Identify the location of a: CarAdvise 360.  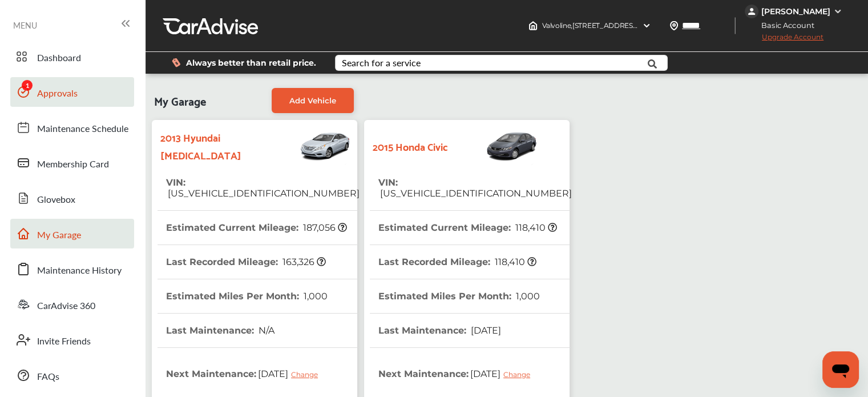
(72, 304).